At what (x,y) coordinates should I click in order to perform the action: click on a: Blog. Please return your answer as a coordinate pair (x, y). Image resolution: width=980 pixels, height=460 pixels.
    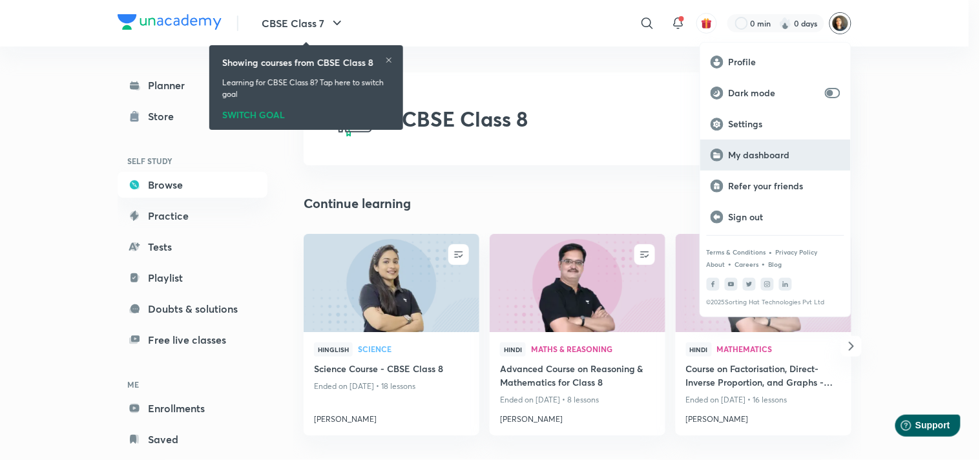
    Looking at the image, I should click on (775, 264).